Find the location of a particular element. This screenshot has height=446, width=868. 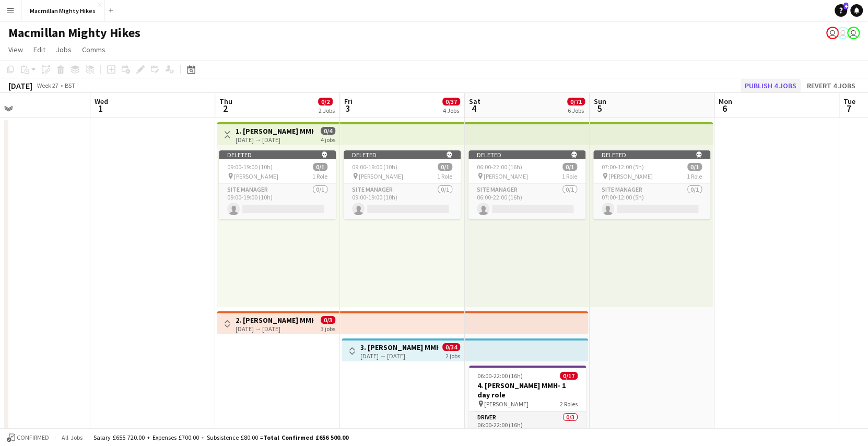

a: Comms is located at coordinates (94, 50).